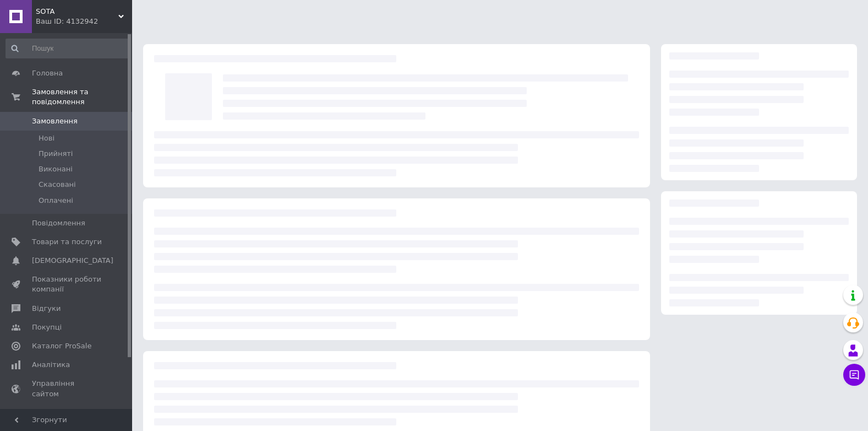  Describe the element at coordinates (47, 73) in the screenshot. I see `span: Головна` at that location.